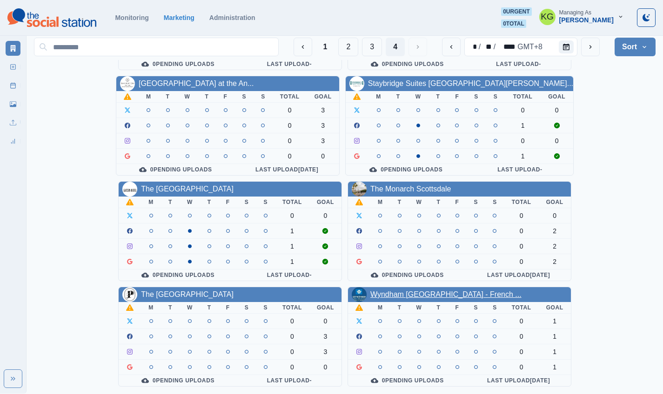 This screenshot has width=663, height=394. What do you see at coordinates (179, 18) in the screenshot?
I see `a: Marketing` at bounding box center [179, 18].